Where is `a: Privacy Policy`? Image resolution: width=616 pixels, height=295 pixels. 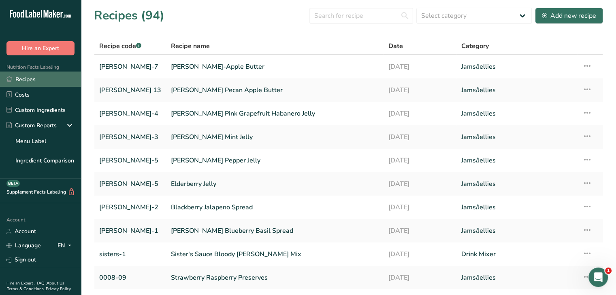 a: Privacy Policy is located at coordinates (58, 289).